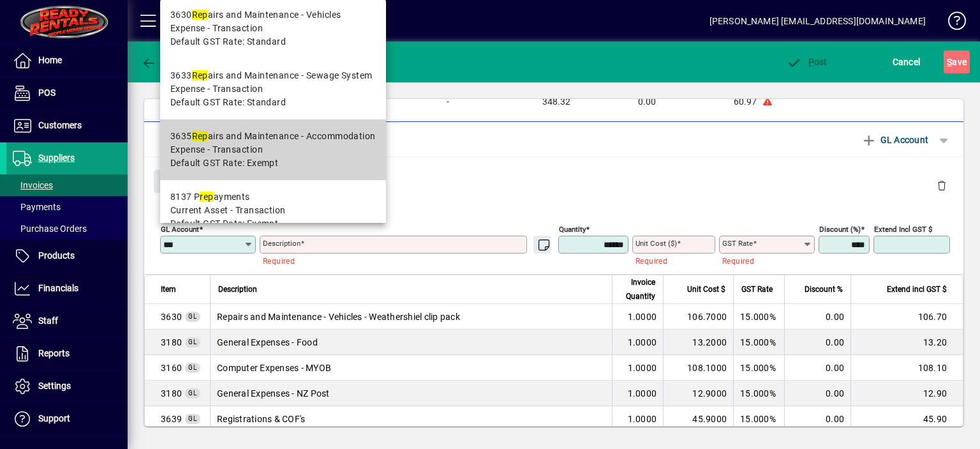 The width and height of the screenshot is (980, 449). I want to click on button: Back, so click(162, 62).